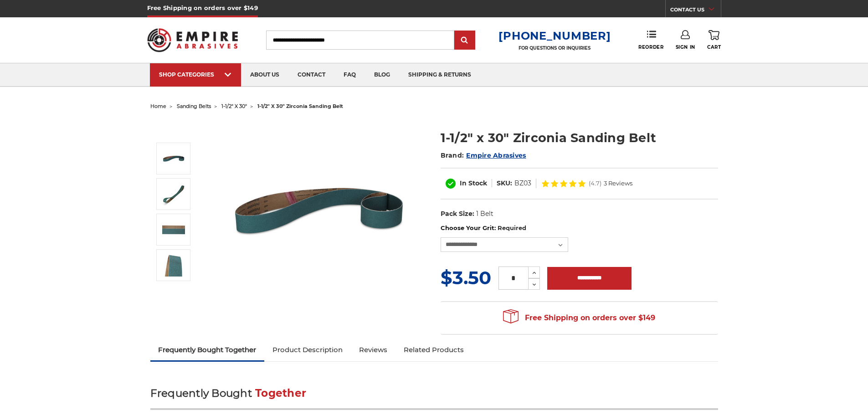  I want to click on small: Required, so click(512, 228).